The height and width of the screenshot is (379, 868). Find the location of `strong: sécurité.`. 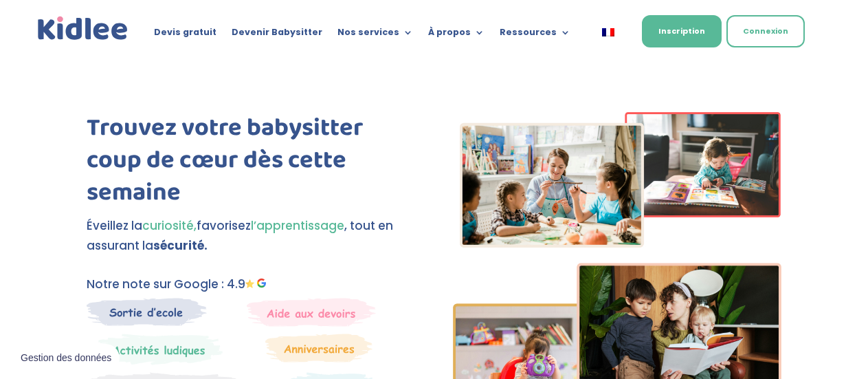

strong: sécurité. is located at coordinates (180, 246).